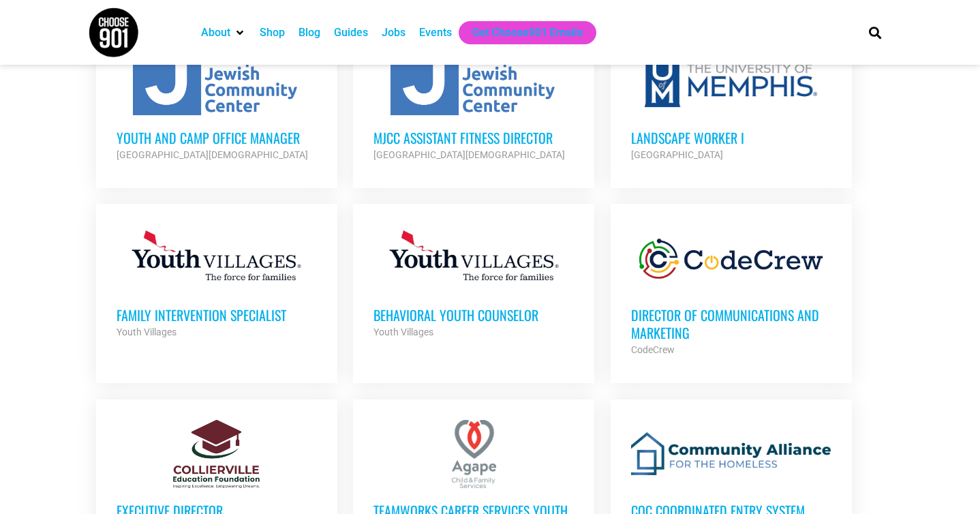 The width and height of the screenshot is (980, 514). What do you see at coordinates (731, 138) in the screenshot?
I see `h3: Landscape Worker I` at bounding box center [731, 138].